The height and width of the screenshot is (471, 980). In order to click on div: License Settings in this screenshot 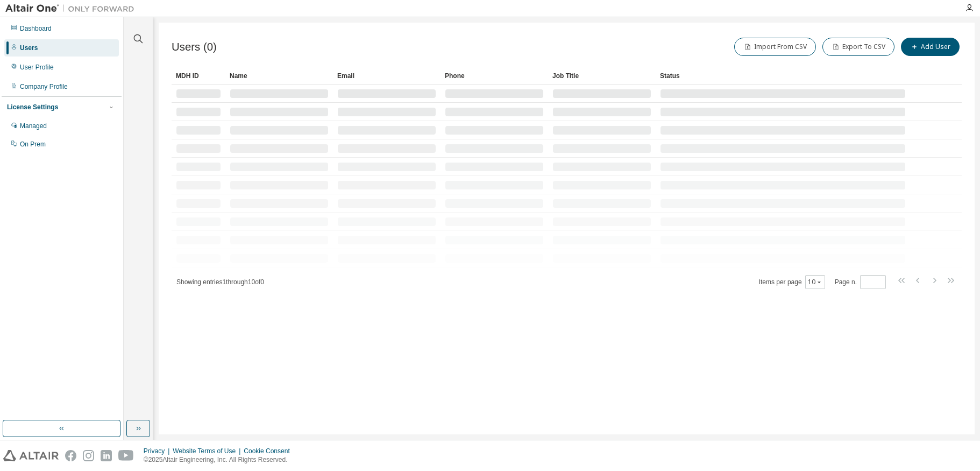, I will do `click(33, 107)`.